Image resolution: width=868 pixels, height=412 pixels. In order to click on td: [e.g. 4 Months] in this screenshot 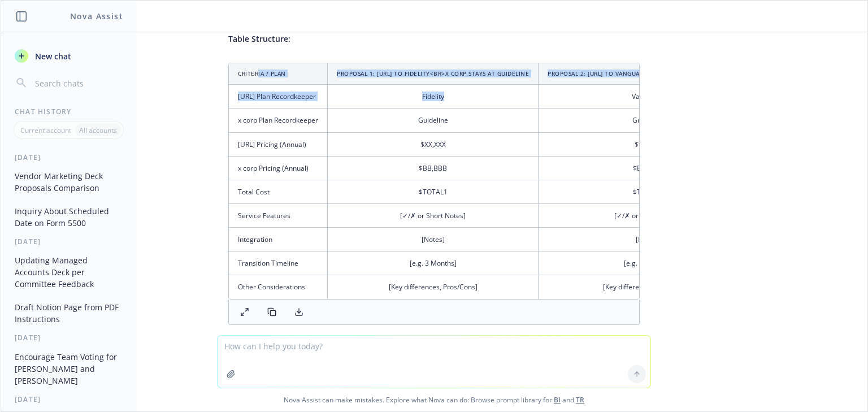, I will do `click(647, 263)`.